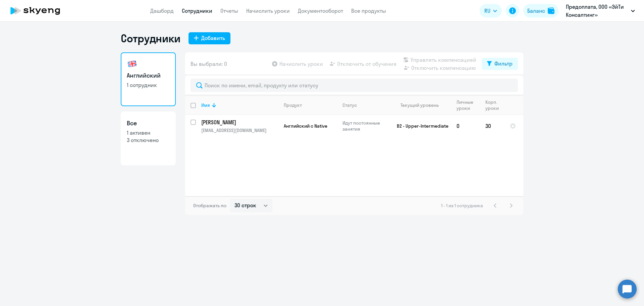  I want to click on img: english, so click(132, 64).